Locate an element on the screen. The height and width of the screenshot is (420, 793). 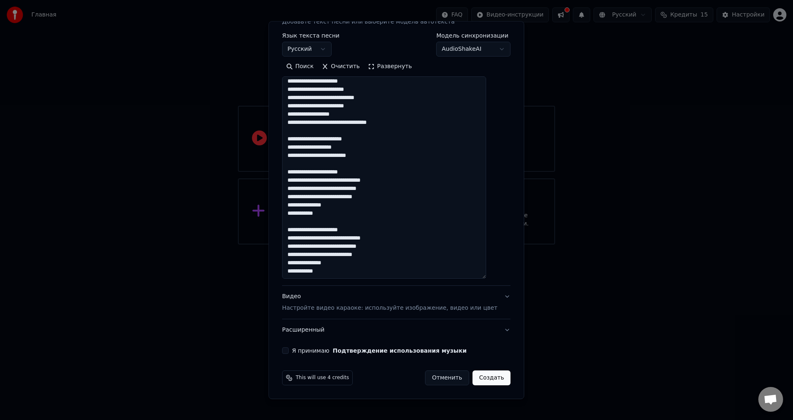
div: Текст песниДобавьте текст песни или выберите модель автотекста is located at coordinates (396, 159).